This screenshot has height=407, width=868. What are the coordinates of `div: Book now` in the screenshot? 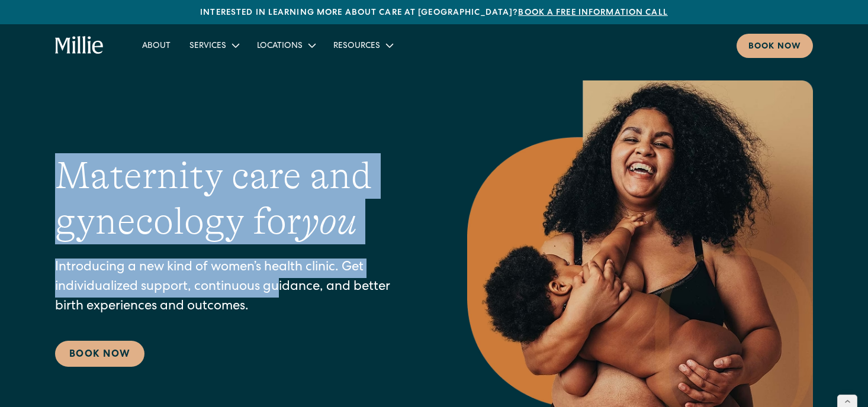 It's located at (774, 47).